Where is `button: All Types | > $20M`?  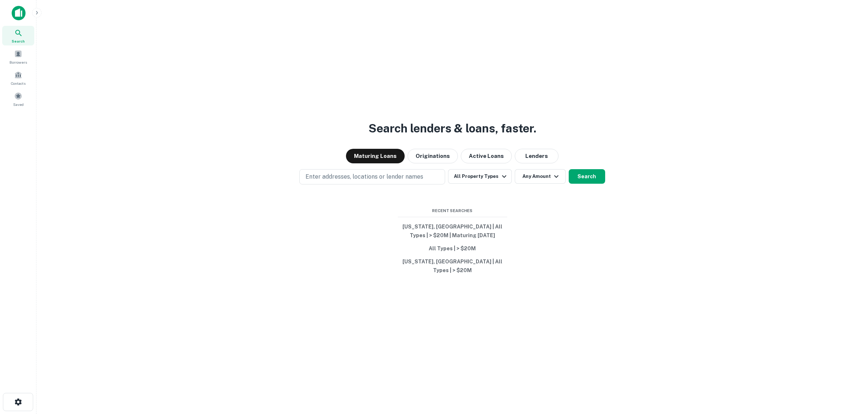 button: All Types | > $20M is located at coordinates (453, 249).